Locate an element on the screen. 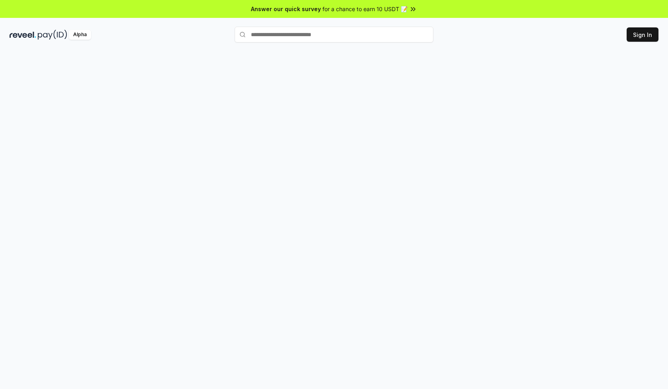 This screenshot has width=668, height=389. span: for a chance to earn 10 USDT 📝 is located at coordinates (365, 9).